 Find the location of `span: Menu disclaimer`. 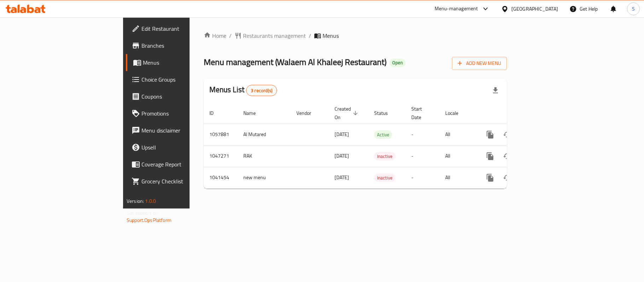

span: Menu disclaimer is located at coordinates (183, 130).